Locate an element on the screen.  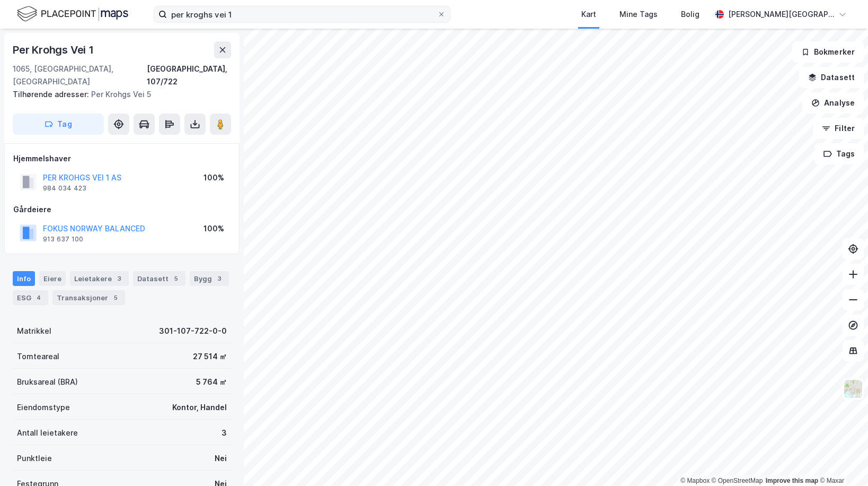
div: Matrikkel is located at coordinates (34, 331).